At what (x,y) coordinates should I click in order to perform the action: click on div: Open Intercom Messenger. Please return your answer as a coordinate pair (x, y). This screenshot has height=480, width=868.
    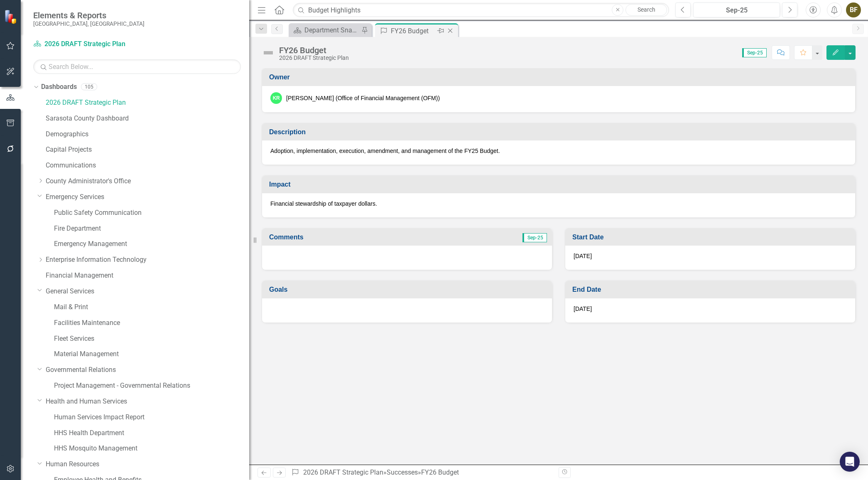
    Looking at the image, I should click on (850, 462).